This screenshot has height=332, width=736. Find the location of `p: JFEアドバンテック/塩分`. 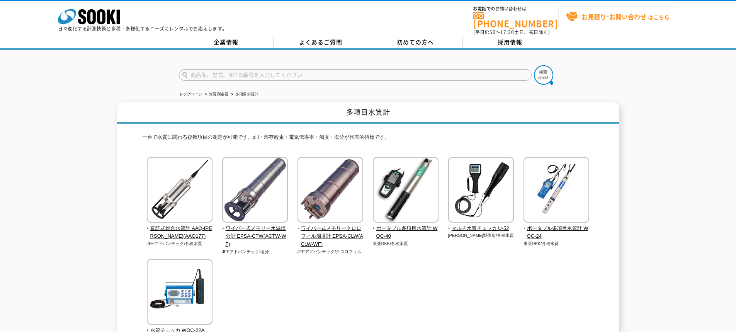

p: JFEアドバンテック/塩分 is located at coordinates (255, 251).